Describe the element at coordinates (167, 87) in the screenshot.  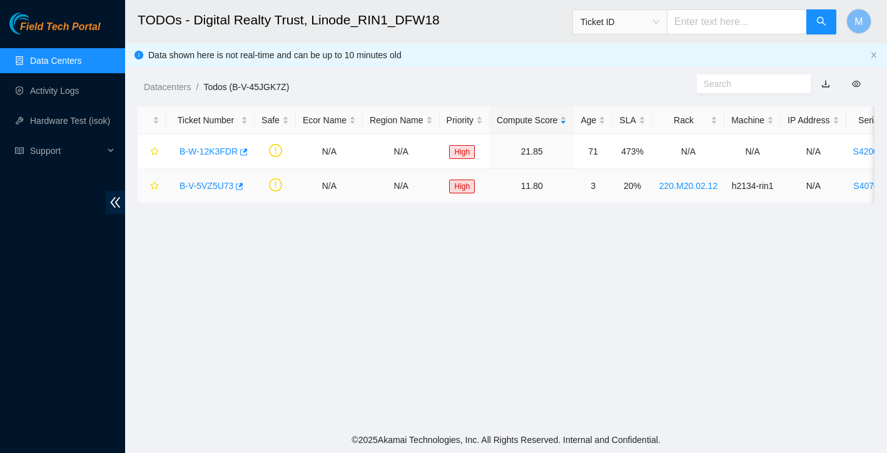
I see `a: Datacenters` at that location.